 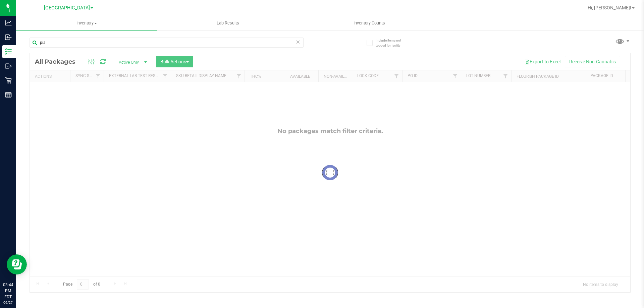 I want to click on span: Clear, so click(x=298, y=42).